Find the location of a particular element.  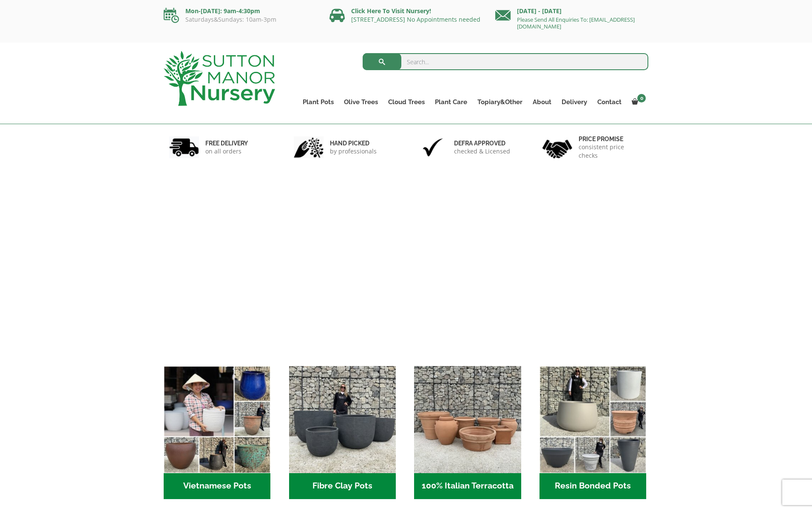

a: Olive Trees is located at coordinates (361, 102).